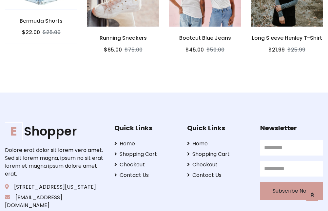 The image size is (328, 211). I want to click on h6: Running Sneakers, so click(123, 38).